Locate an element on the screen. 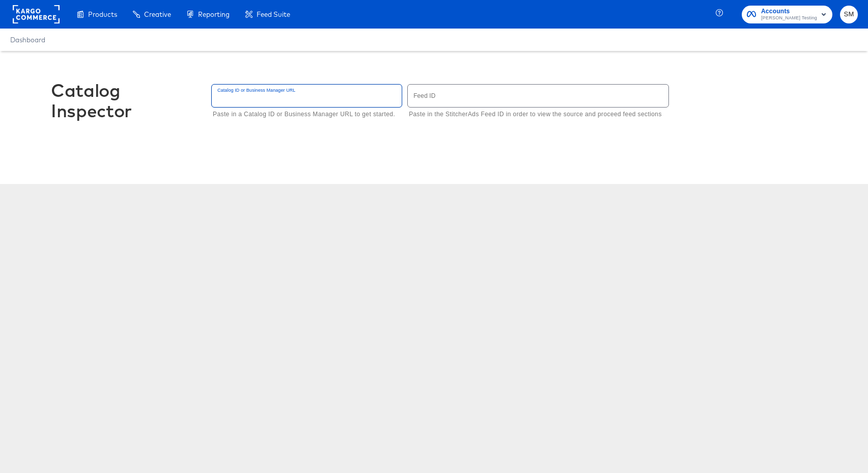 This screenshot has width=868, height=473. span: SM is located at coordinates (849, 14).